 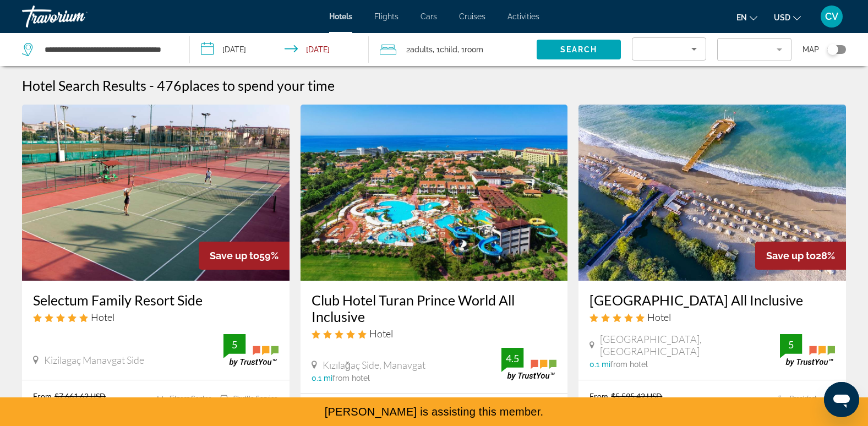 I want to click on span: en, so click(x=741, y=17).